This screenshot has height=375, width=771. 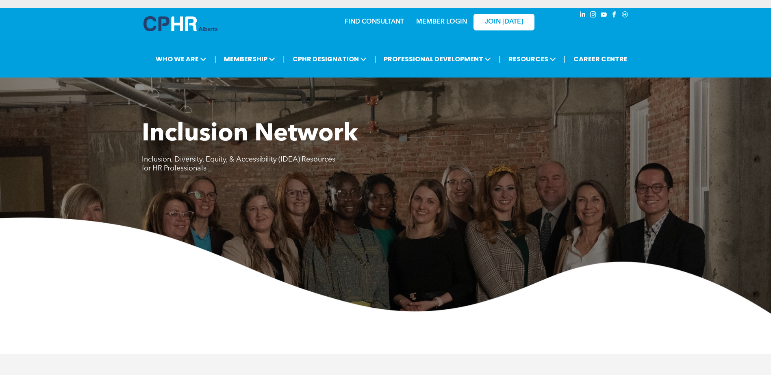 I want to click on a: youtube, so click(x=604, y=15).